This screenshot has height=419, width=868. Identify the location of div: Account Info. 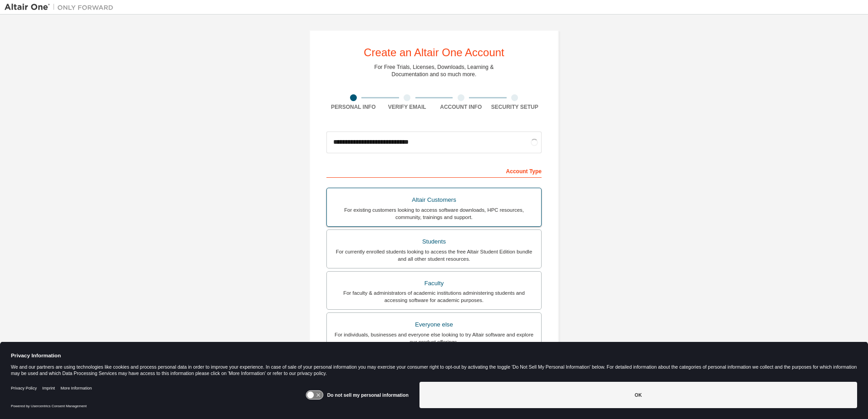
(461, 107).